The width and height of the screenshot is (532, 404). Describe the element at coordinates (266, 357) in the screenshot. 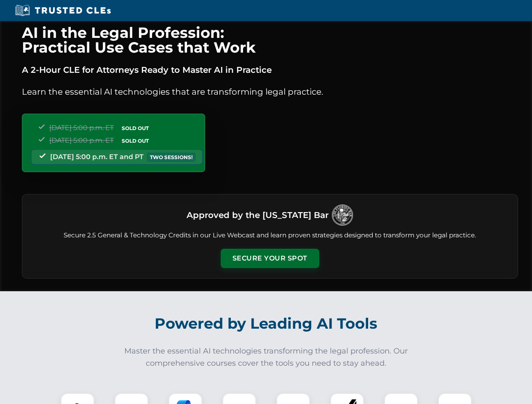

I see `p: Master the essential AI technologies transforming the legal profession. Our comprehensive courses...` at that location.